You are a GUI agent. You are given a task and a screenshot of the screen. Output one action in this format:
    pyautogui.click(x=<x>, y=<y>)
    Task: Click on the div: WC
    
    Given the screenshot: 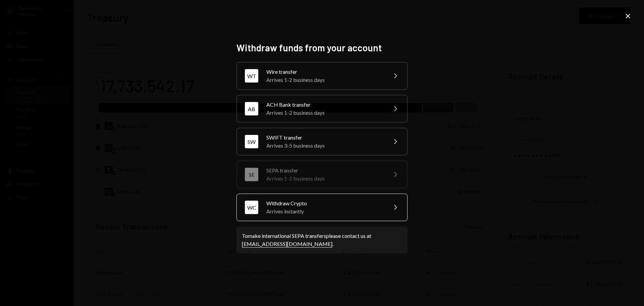 What is the action you would take?
    pyautogui.click(x=251, y=207)
    